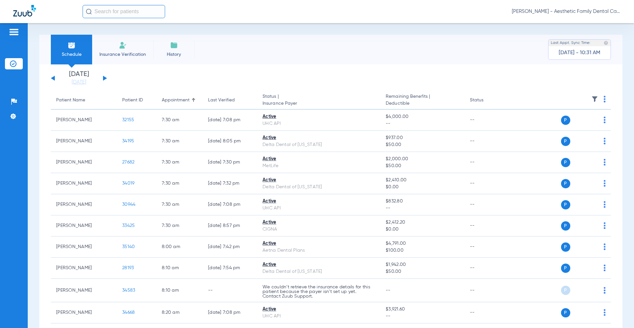  What do you see at coordinates (422, 201) in the screenshot?
I see `span: $832.80` at bounding box center [422, 201].